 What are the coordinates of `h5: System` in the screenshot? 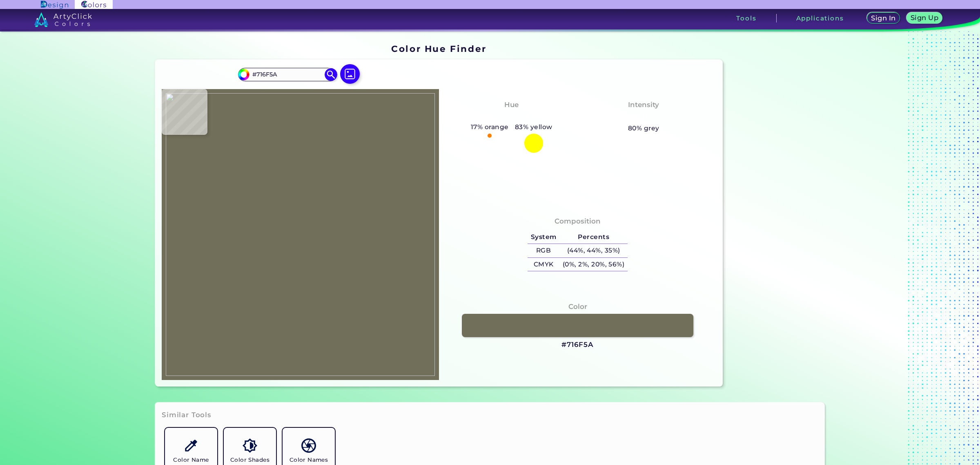 It's located at (543, 237).